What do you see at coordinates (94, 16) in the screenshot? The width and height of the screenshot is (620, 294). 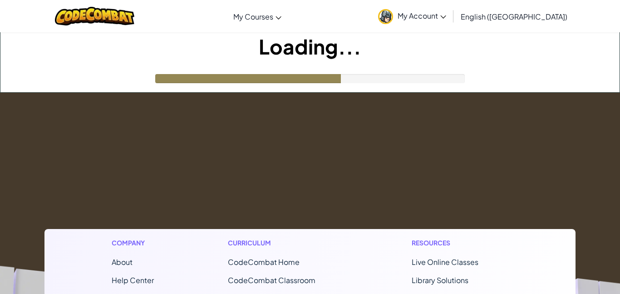 I see `a: CodeCombat logo` at bounding box center [94, 16].